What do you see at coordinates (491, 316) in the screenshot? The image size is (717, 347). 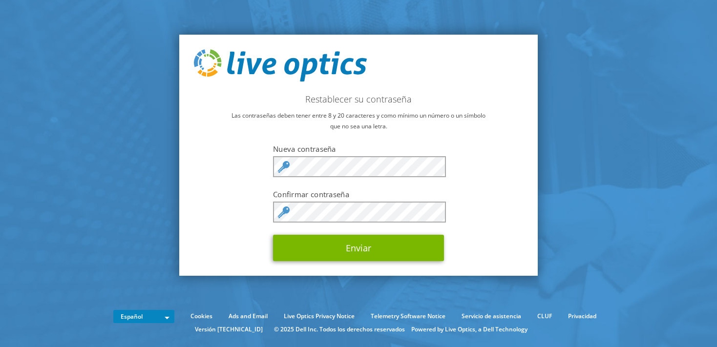 I see `a: Servicio de asistencia` at bounding box center [491, 316].